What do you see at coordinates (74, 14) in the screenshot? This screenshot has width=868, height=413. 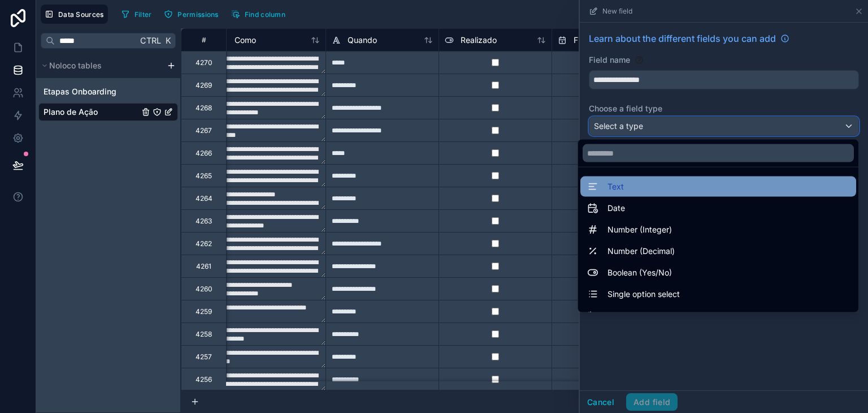 I see `button: Data Sources` at bounding box center [74, 14].